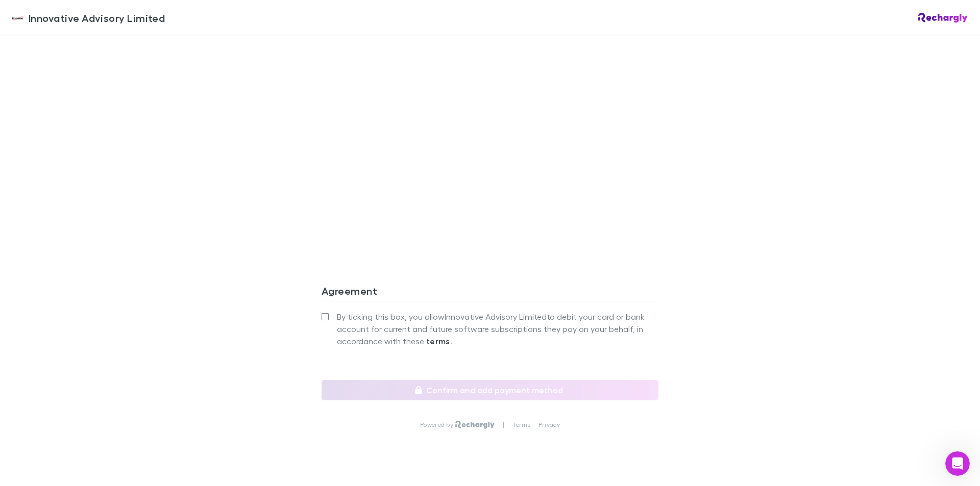  Describe the element at coordinates (550, 425) in the screenshot. I see `p: Privacy` at that location.